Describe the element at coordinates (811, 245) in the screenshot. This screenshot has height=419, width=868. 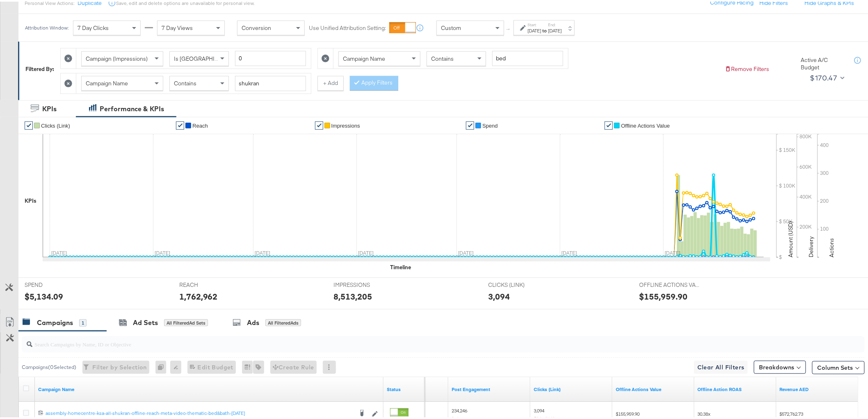
I see `text: Delivery` at that location.